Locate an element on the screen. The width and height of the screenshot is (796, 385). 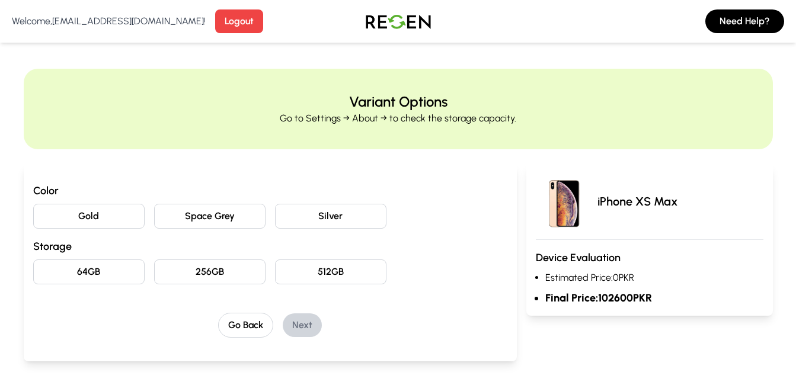
h3: Storage is located at coordinates (270, 246).